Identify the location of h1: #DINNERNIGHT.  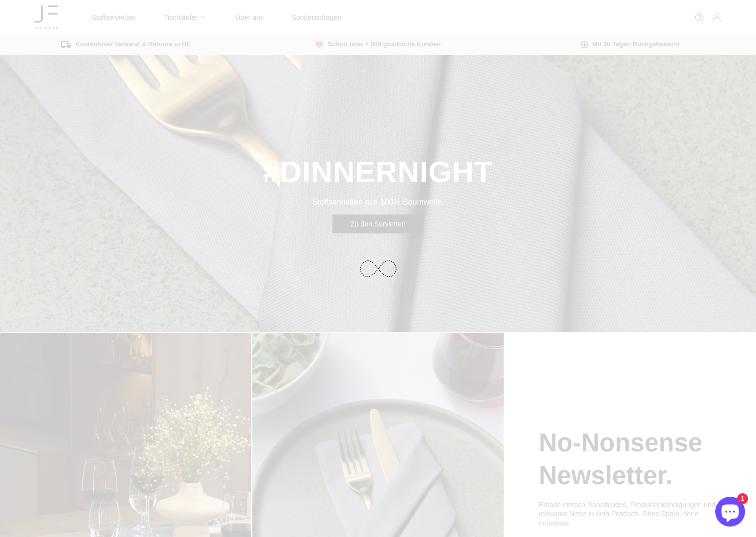
(378, 172).